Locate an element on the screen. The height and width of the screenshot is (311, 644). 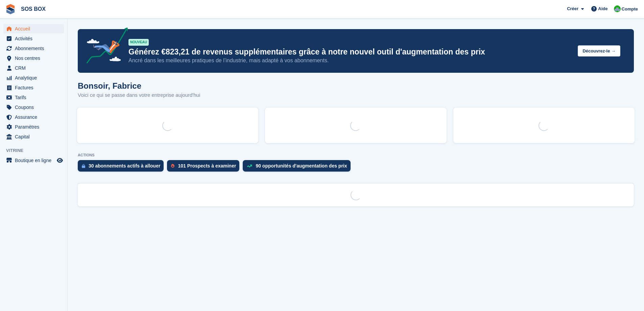
div: 30 abonnements actifs à allouer is located at coordinates (124, 166).